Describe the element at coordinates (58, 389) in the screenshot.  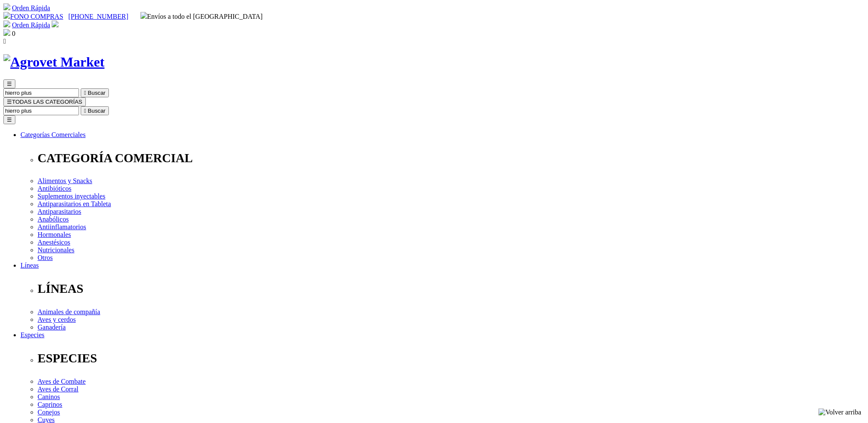
I see `span: Aves de Corral` at that location.